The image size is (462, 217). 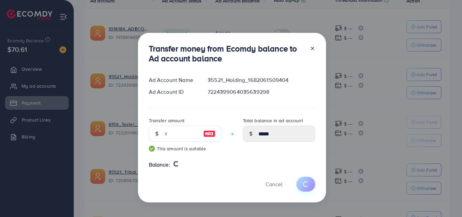 What do you see at coordinates (185, 149) in the screenshot?
I see `small: This amount is suitable` at bounding box center [185, 149].